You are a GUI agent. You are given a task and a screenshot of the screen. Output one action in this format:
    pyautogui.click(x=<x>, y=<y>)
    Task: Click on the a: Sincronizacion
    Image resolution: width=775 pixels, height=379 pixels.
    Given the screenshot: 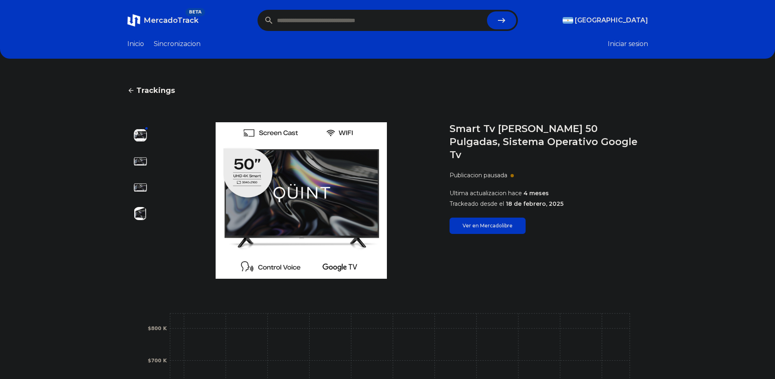 What is the action you would take?
    pyautogui.click(x=177, y=44)
    